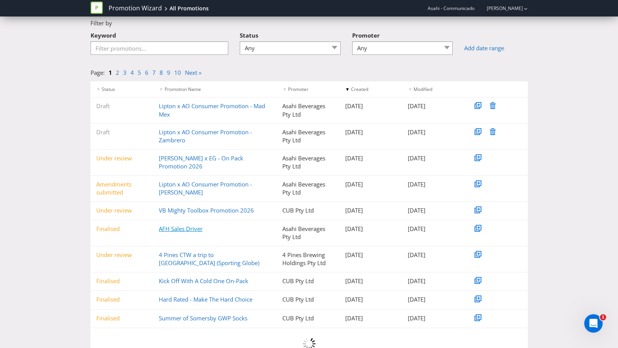 Image resolution: width=618 pixels, height=348 pixels. Describe the element at coordinates (117, 72) in the screenshot. I see `a: 2` at that location.